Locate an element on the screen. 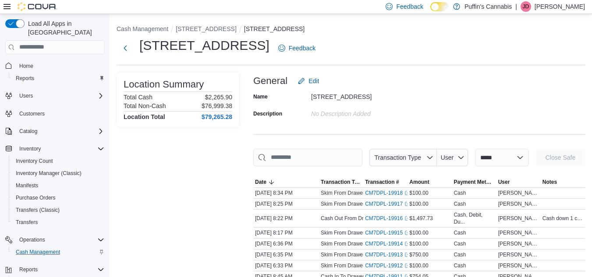 Image resolution: width=592 pixels, height=277 pixels. span: Purchase Orders is located at coordinates (35, 198).